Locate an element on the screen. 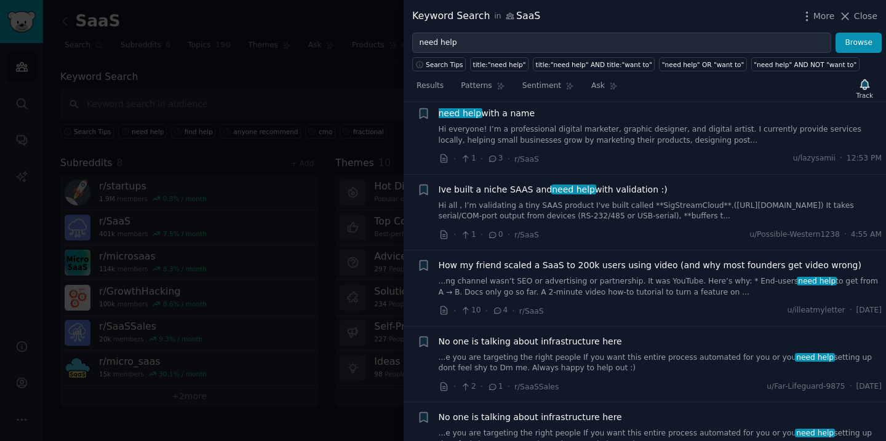 Image resolution: width=886 pixels, height=441 pixels. a: How my friend scaled a SaaS to 200k users using video (and why most founders get video wrong) is located at coordinates (650, 265).